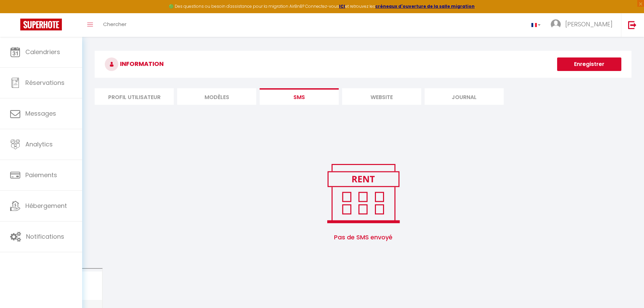 Image resolution: width=644 pixels, height=308 pixels. I want to click on span: Pas de SMS envoyé, so click(363, 237).